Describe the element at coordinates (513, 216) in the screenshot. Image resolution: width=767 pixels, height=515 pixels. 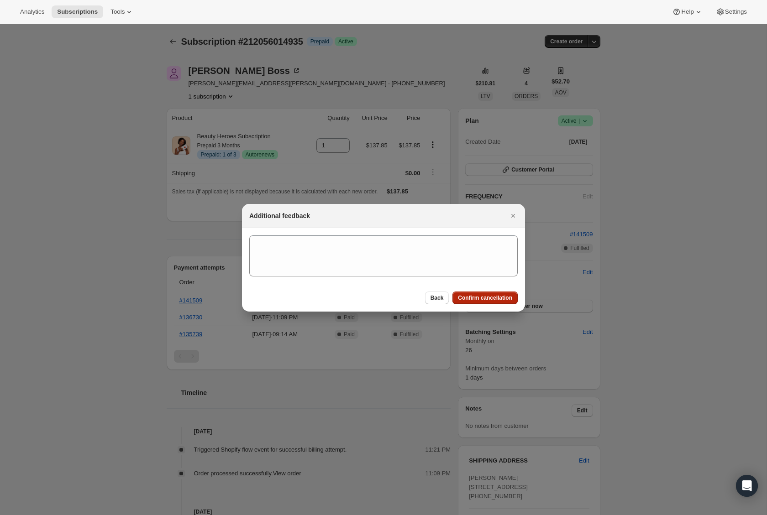
I see `button: Close` at that location.